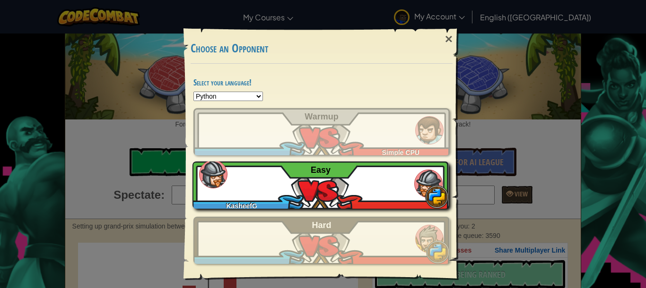 The image size is (646, 288). What do you see at coordinates (321, 225) in the screenshot?
I see `span: Hard` at bounding box center [321, 225].